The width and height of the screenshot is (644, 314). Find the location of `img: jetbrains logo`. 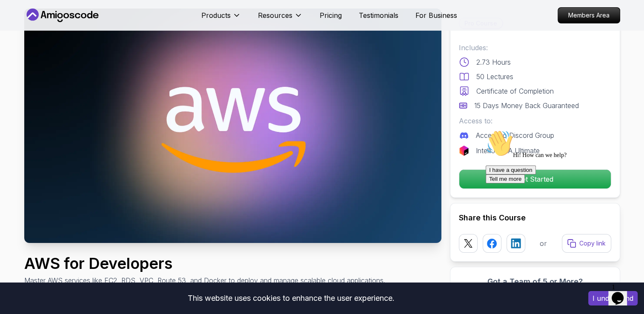

img: jetbrains logo is located at coordinates (464, 151).